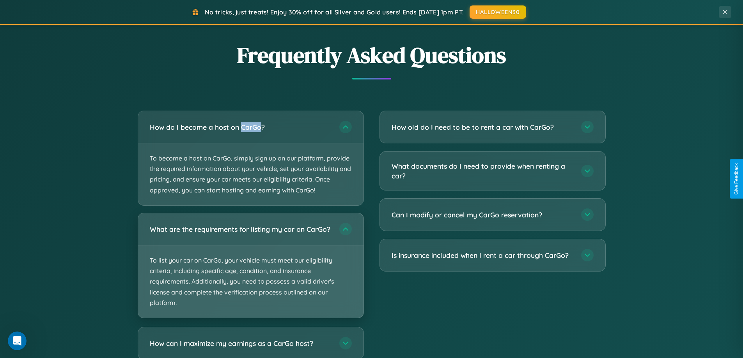  I want to click on h3: How old do I need to be to rent a car with CarGo?, so click(482, 127).